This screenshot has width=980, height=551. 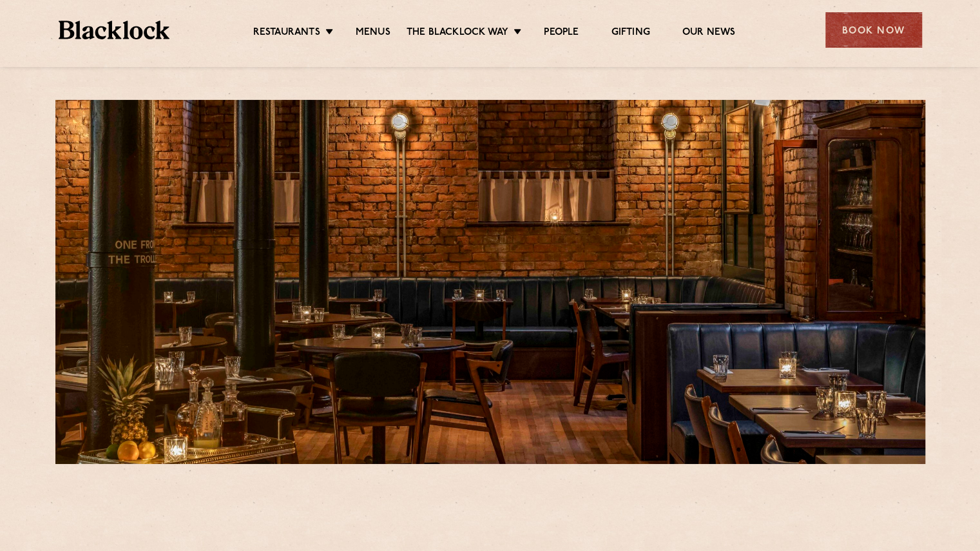 I want to click on a: Our News, so click(x=709, y=34).